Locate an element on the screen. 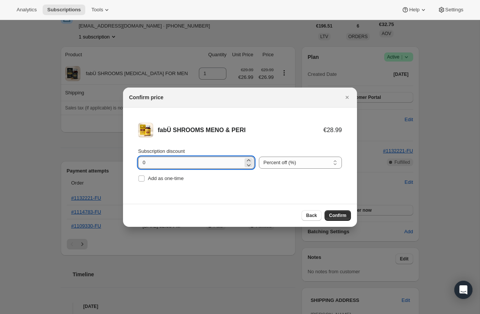 The width and height of the screenshot is (480, 314). button: Help is located at coordinates (414, 10).